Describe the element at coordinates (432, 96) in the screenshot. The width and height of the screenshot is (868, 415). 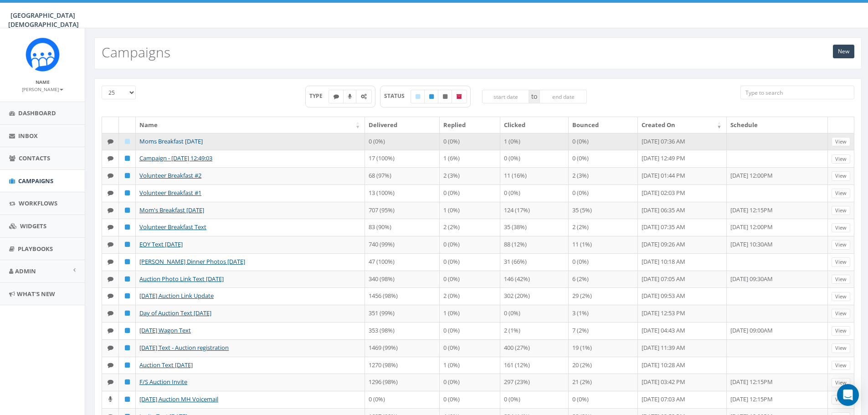
I see `label: Published` at that location.